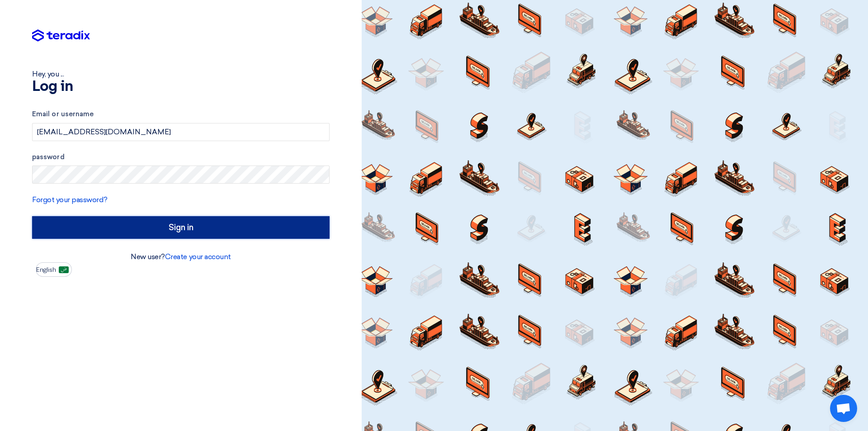 This screenshot has width=868, height=431. Describe the element at coordinates (48, 157) in the screenshot. I see `font: password` at that location.